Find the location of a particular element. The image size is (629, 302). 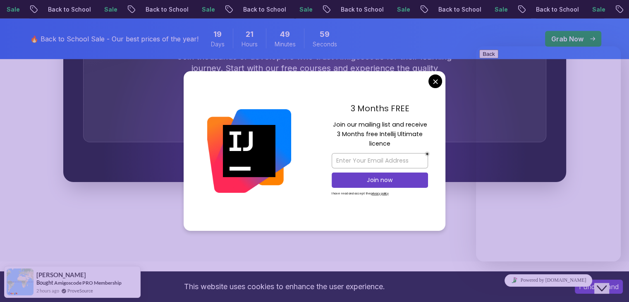

div: This website uses cookies to enhance the user experience. is located at coordinates (284, 286).